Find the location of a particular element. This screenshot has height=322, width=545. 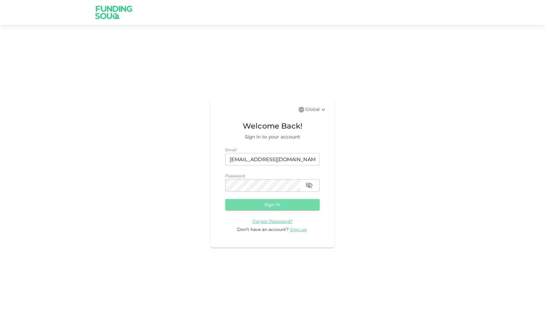

input: password is located at coordinates (263, 185).